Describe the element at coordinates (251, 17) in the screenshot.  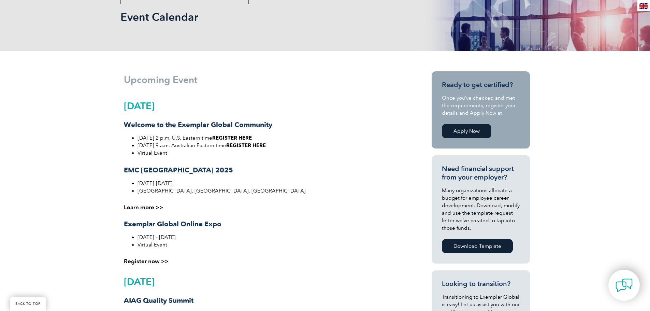
I see `h1: Event Calendar` at that location.